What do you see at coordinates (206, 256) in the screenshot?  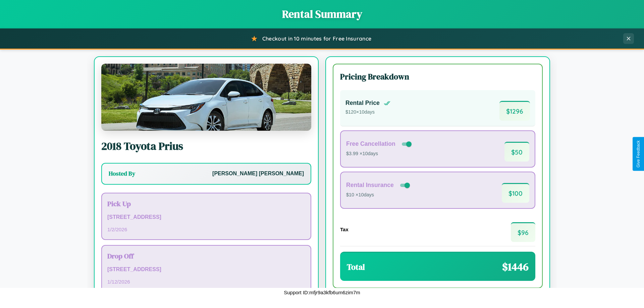 I see `h3: Drop Off` at bounding box center [206, 256].